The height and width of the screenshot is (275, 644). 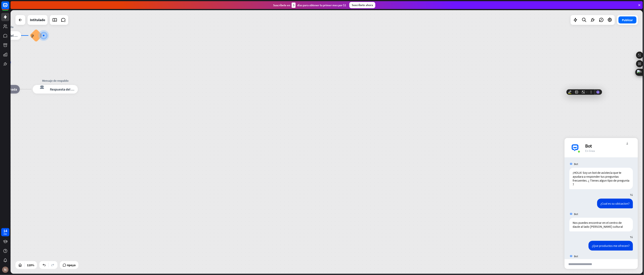 I want to click on button: Publicar, so click(x=627, y=20).